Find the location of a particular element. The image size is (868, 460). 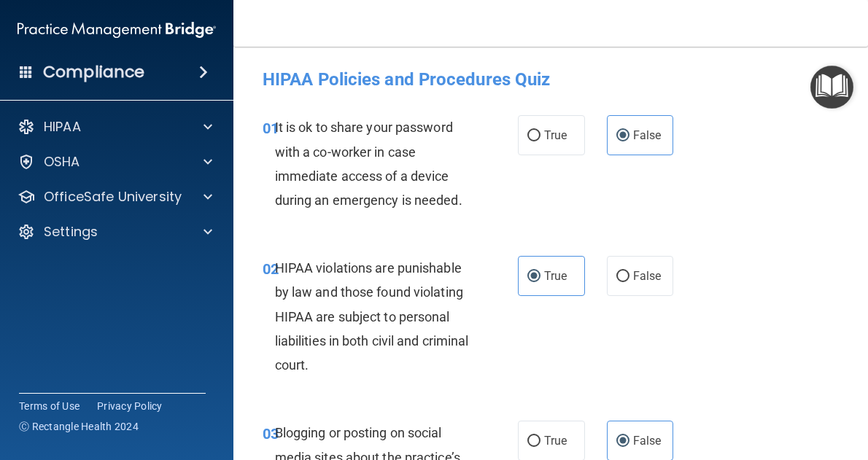

span: HIPAA violations are punishable by law and those found violating HIPAA are subject to personal li... is located at coordinates (372, 317).